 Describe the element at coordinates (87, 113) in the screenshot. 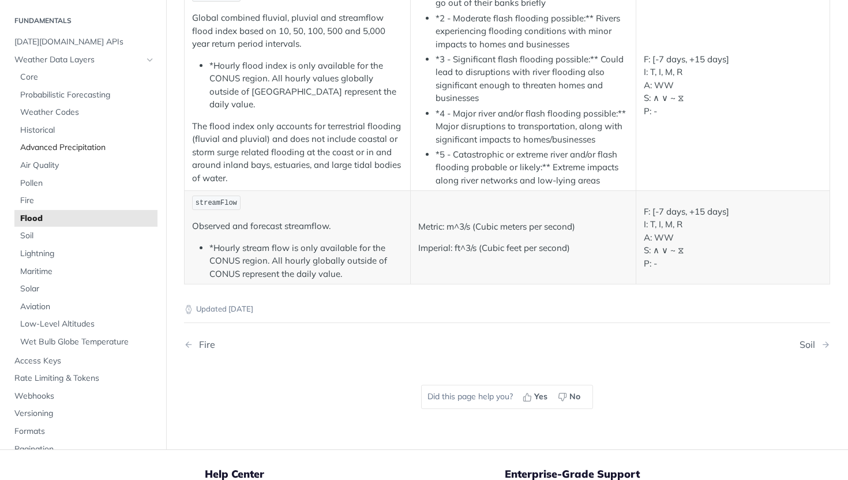

I see `span: Weather Codes` at that location.